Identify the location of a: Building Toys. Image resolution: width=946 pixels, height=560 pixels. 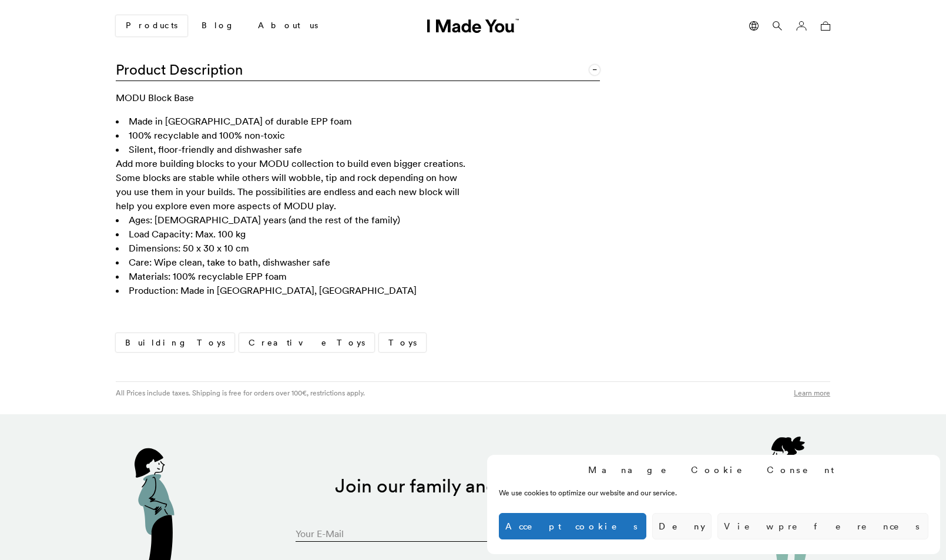
(175, 342).